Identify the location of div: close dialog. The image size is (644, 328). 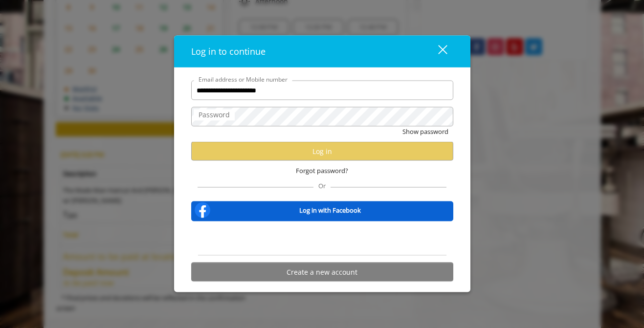
(437, 51).